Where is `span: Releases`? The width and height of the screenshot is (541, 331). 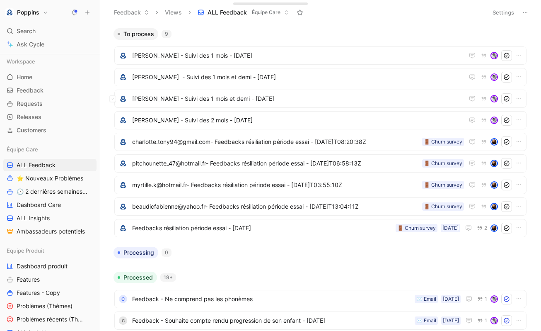 span: Releases is located at coordinates (29, 117).